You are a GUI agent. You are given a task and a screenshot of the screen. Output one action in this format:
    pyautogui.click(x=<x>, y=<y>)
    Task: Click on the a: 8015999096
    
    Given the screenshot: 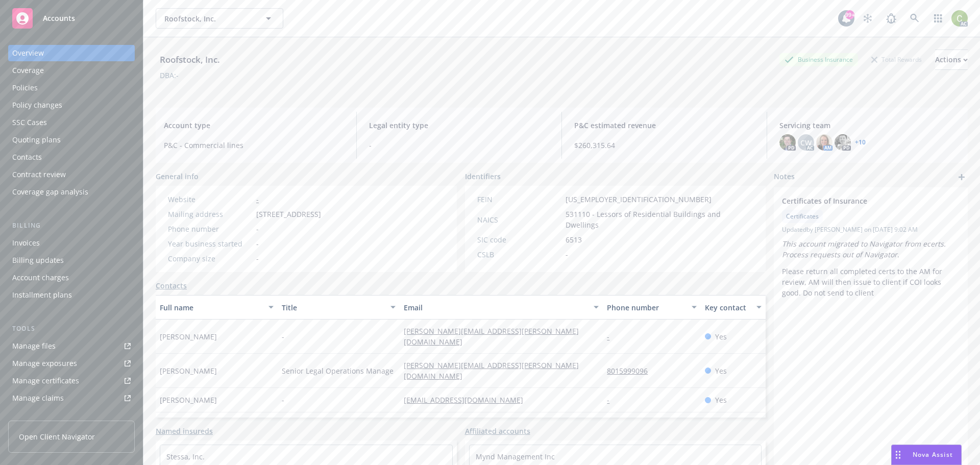 What is the action you would take?
    pyautogui.click(x=632, y=371)
    